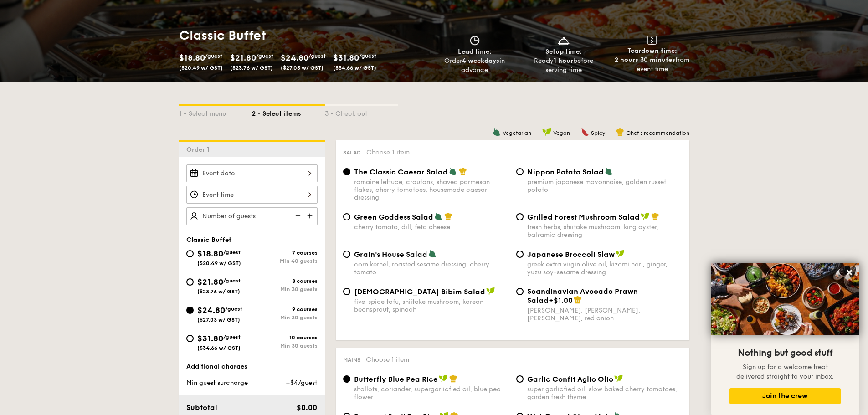 This screenshot has width=868, height=415. What do you see at coordinates (564, 61) in the screenshot?
I see `strong: 1 hour` at bounding box center [564, 61].